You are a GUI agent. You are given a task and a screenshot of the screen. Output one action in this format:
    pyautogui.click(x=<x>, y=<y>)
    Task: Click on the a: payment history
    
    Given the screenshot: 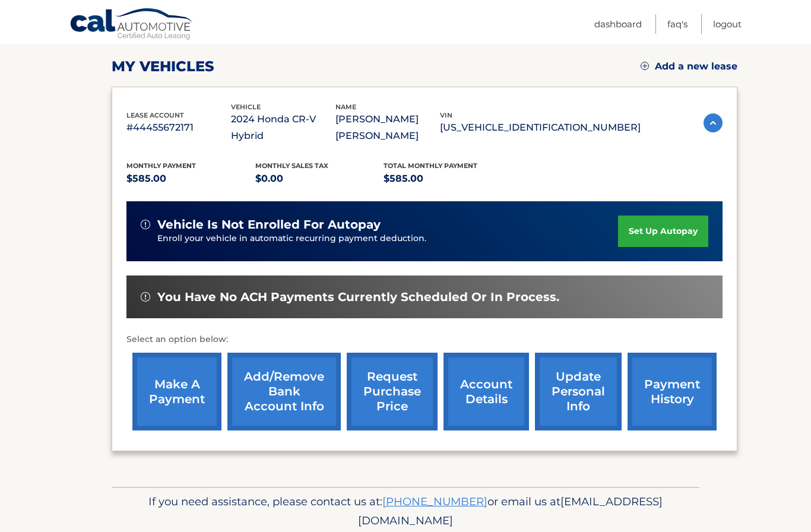 What is the action you would take?
    pyautogui.click(x=672, y=391)
    